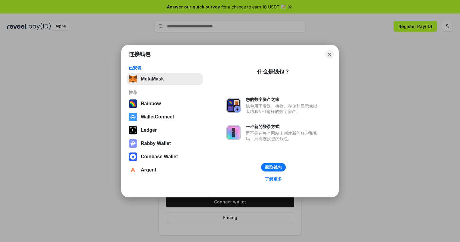  I want to click on div: 推荐, so click(165, 93).